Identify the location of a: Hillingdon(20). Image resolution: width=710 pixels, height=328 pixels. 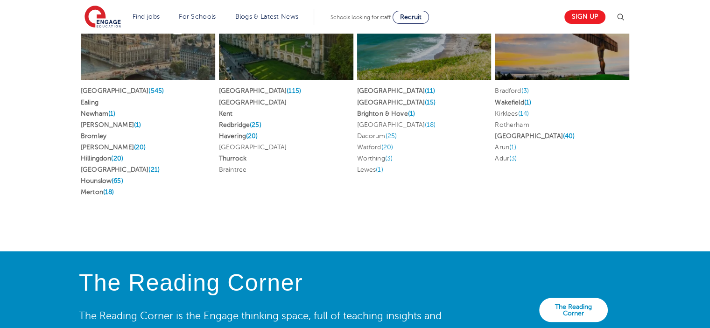
(102, 158).